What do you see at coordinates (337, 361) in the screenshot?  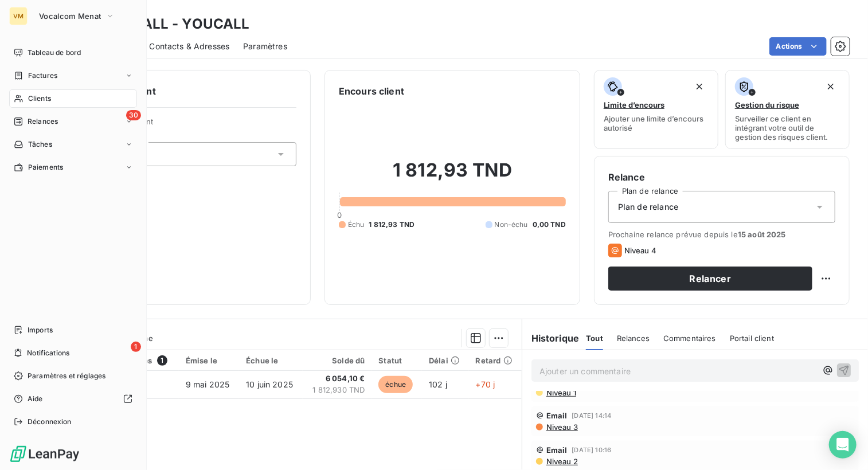 I see `div: Solde dû` at bounding box center [337, 361].